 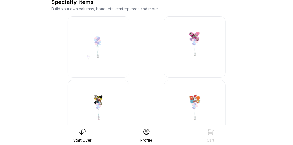 I want to click on div: Cart, so click(x=211, y=141).